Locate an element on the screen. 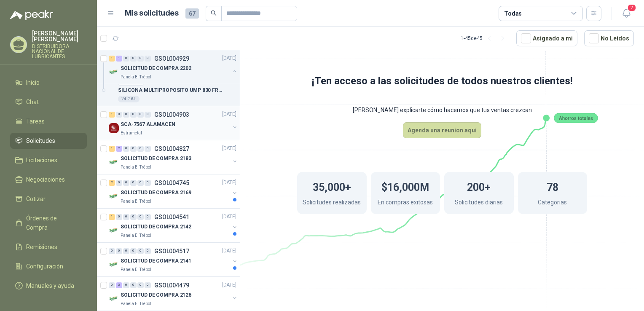 The width and height of the screenshot is (644, 311). span: 2 is located at coordinates (631, 8).